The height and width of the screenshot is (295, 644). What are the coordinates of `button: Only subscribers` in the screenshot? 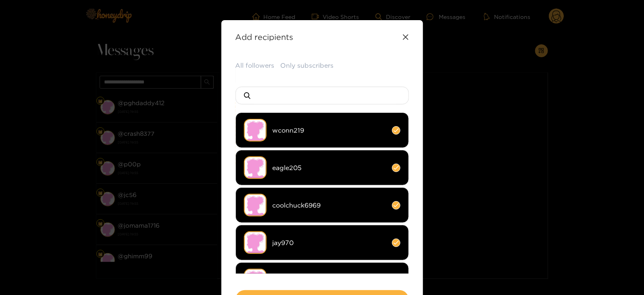 It's located at (307, 65).